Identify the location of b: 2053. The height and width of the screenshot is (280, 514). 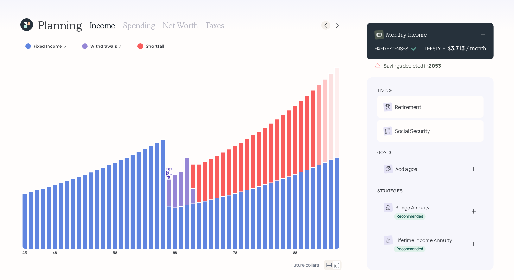
(435, 66).